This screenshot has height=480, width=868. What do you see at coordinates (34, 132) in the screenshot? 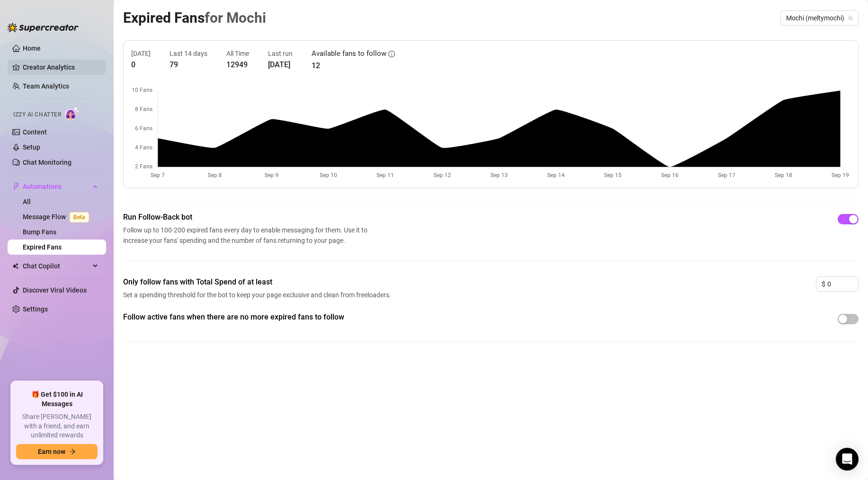
I see `a: Content` at bounding box center [34, 132].